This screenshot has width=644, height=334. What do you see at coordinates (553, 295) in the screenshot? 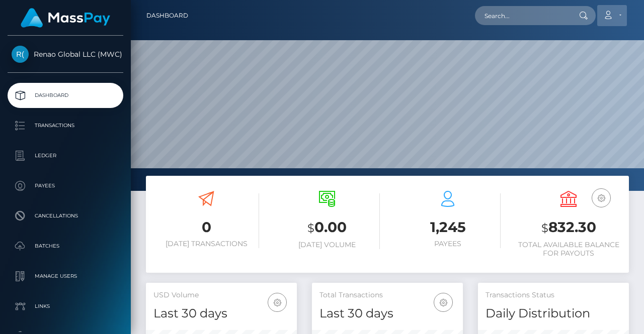
I see `h5: Transactions Status` at bounding box center [553, 295].